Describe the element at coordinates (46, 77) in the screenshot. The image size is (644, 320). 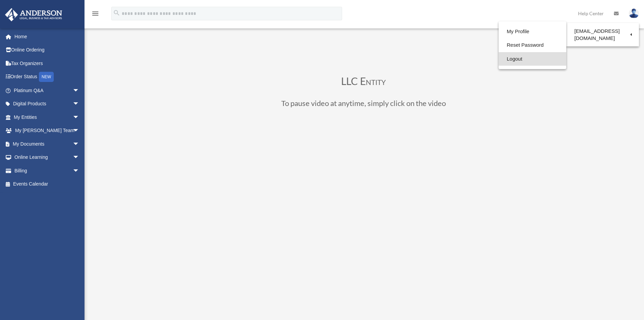
I see `div: NEW` at that location.